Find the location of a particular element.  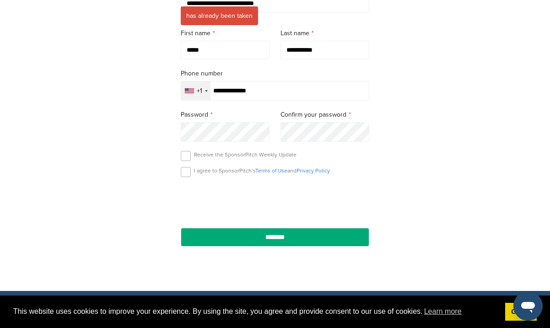

label: Password is located at coordinates (225, 115).